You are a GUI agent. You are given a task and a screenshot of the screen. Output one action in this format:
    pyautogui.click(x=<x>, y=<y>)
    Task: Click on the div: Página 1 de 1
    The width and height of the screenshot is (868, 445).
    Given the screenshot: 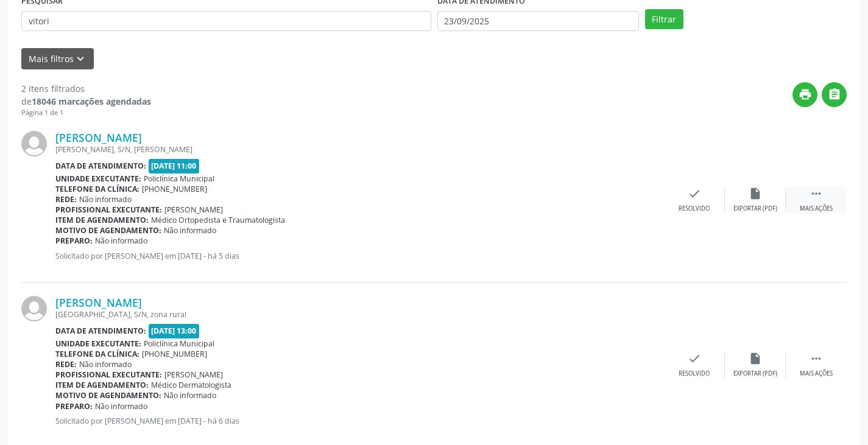 What is the action you would take?
    pyautogui.click(x=86, y=113)
    